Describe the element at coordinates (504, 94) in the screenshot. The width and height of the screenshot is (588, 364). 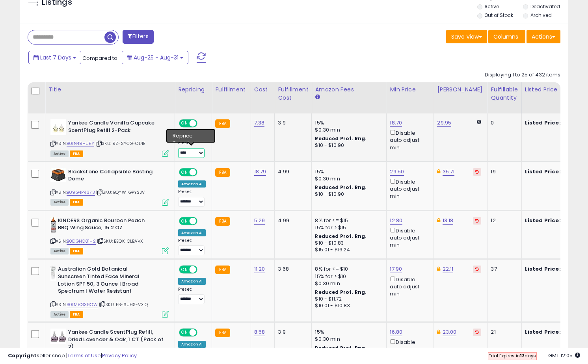
I see `div: Fulfillable Quantity` at that location.